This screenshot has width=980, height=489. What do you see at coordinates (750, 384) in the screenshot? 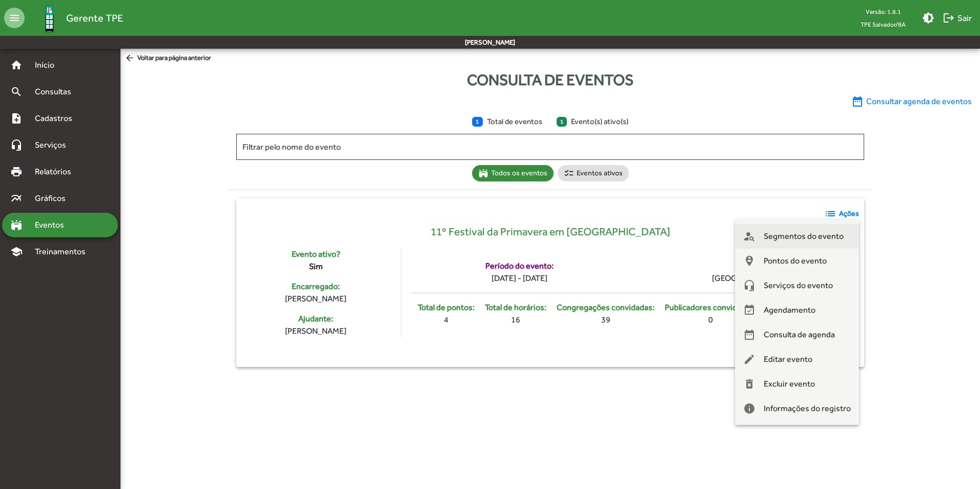
I see `mat-icon: delete_forever` at bounding box center [750, 384].